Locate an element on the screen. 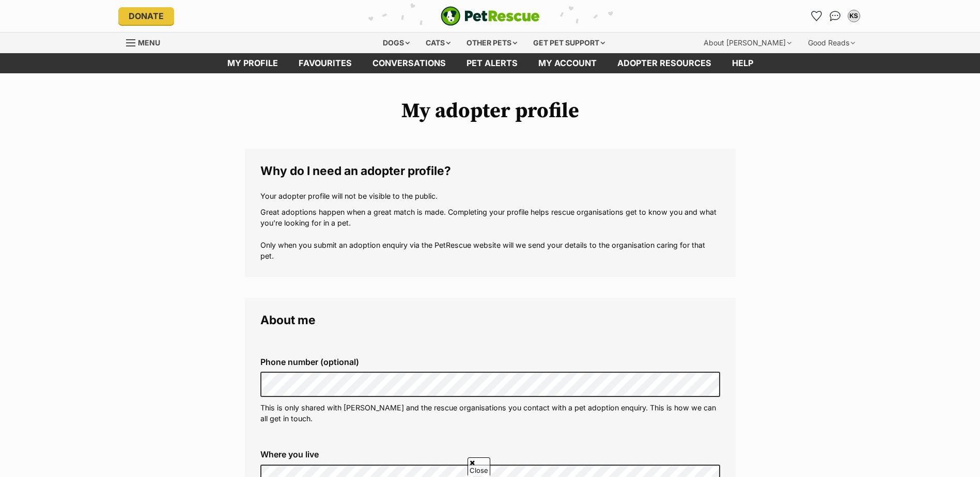  h1: My adopter profile is located at coordinates (490, 111).